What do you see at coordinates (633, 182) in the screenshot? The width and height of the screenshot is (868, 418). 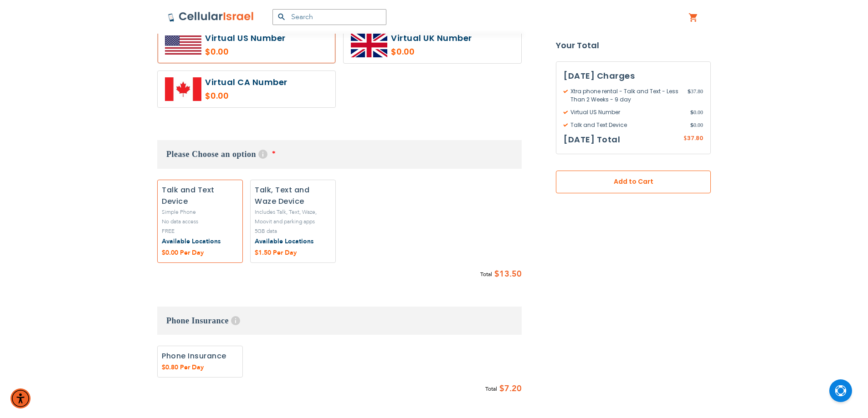 I see `button: Add to Cart` at bounding box center [633, 182].